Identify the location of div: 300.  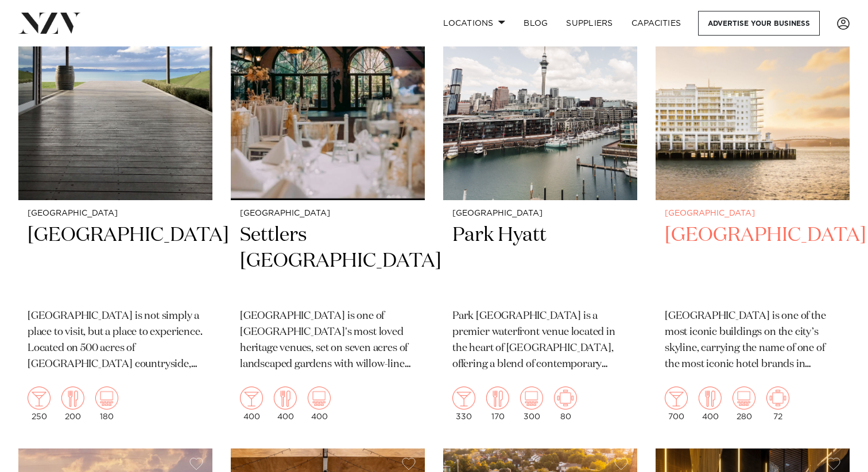
(531, 404).